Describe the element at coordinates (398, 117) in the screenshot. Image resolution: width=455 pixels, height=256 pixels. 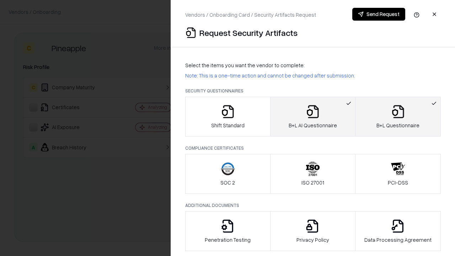
I see `button: B+L Questionnaire` at that location.